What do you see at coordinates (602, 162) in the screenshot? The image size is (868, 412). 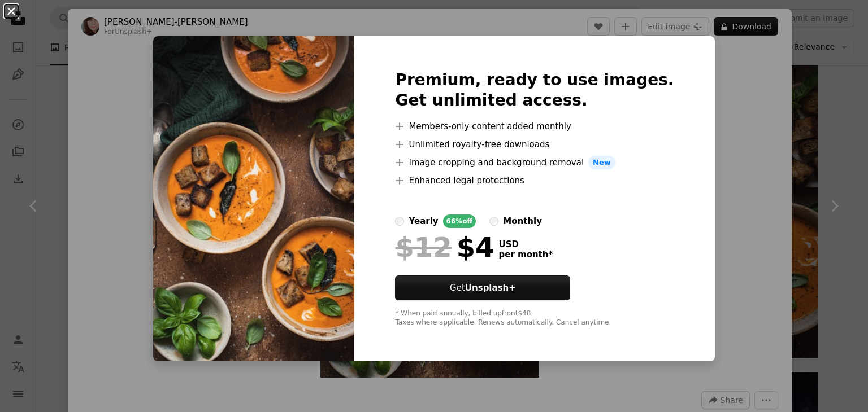 I see `span: New` at bounding box center [602, 162].